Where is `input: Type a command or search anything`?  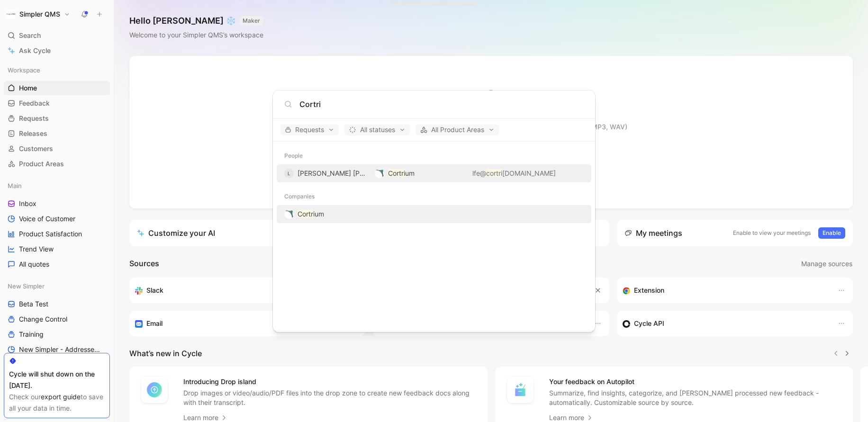
input: Type a command or search anything is located at coordinates (442, 104).